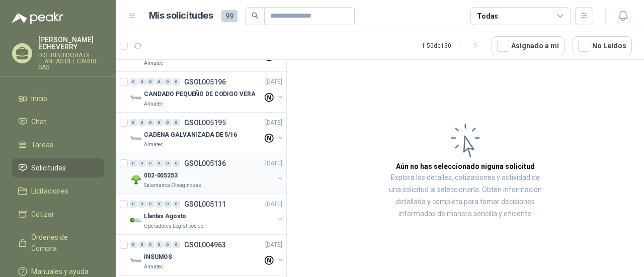 The image size is (644, 277). I want to click on h1: Mis solicitudes, so click(181, 16).